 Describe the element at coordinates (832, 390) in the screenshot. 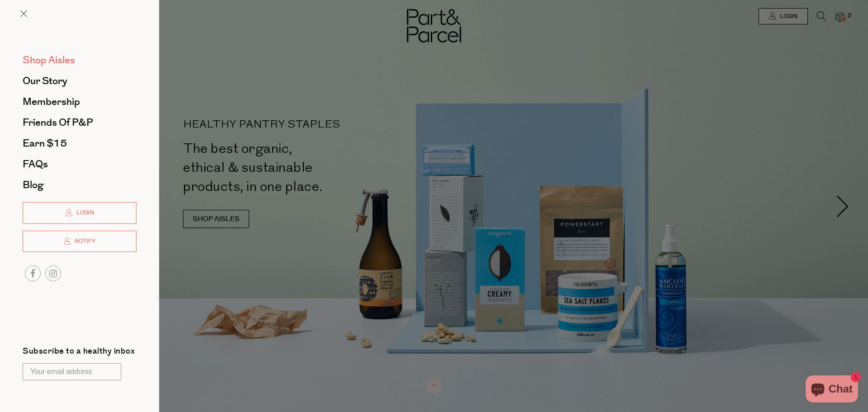

I see `inbox-online-store-chat: Shopify online store chat` at that location.